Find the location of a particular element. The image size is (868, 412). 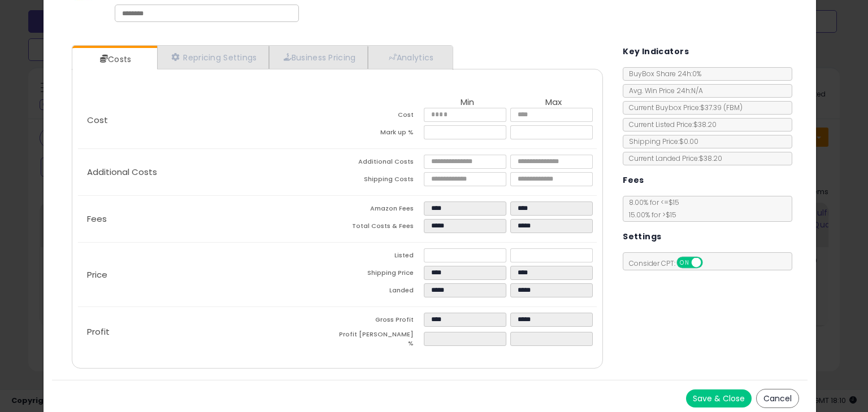

span: $37.39 is located at coordinates (721, 108).